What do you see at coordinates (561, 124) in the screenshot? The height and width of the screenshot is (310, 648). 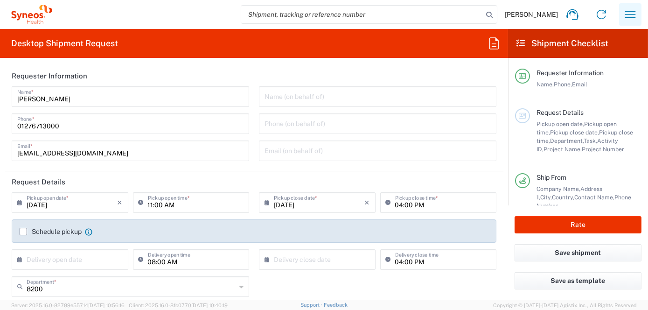 I see `span: Pickup open date,` at bounding box center [561, 124].